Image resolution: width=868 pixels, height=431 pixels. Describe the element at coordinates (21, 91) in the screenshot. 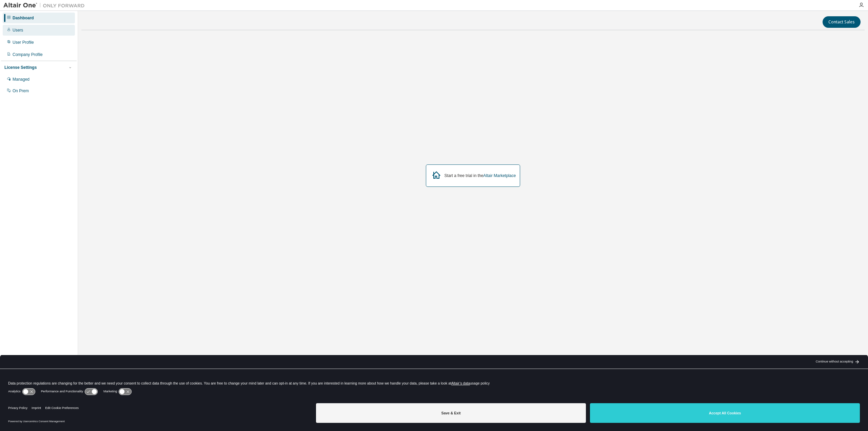

I see `div: On Prem` at that location.